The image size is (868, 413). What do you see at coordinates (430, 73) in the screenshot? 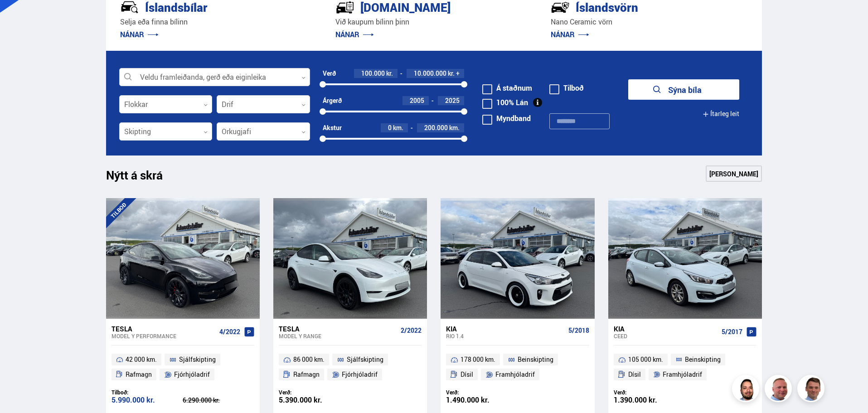
I see `span: 10.000.000` at bounding box center [430, 73].